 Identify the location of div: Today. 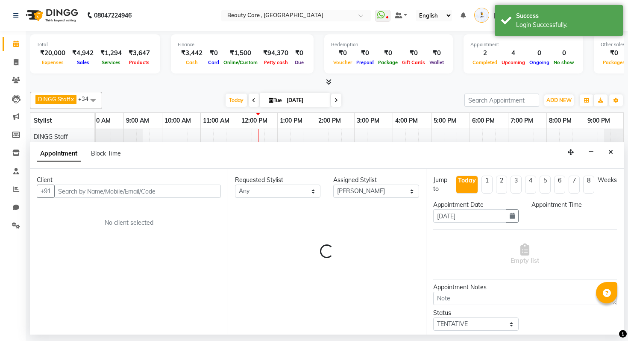
(467, 180).